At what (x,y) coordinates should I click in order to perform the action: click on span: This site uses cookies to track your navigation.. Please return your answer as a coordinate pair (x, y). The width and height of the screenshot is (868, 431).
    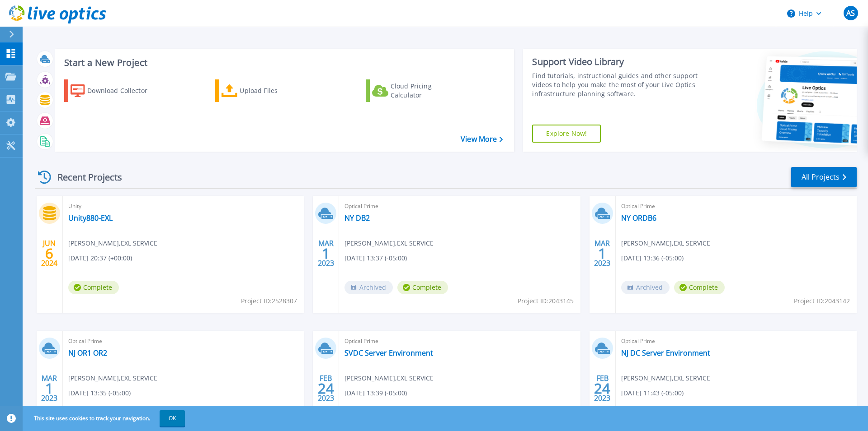
    Looking at the image, I should click on (105, 418).